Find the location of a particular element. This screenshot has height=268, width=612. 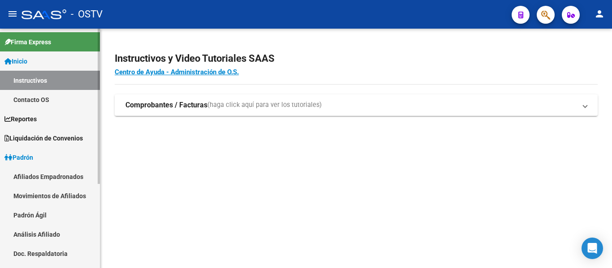

a: Centro de Ayuda - Administración de O.S. is located at coordinates (176, 72).